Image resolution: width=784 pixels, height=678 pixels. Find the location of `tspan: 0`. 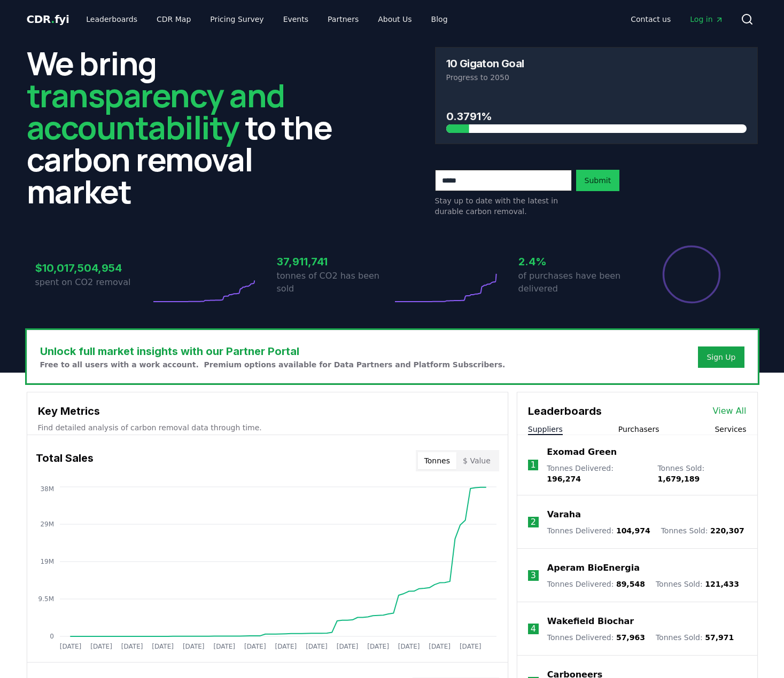

tspan: 0 is located at coordinates (52, 637).